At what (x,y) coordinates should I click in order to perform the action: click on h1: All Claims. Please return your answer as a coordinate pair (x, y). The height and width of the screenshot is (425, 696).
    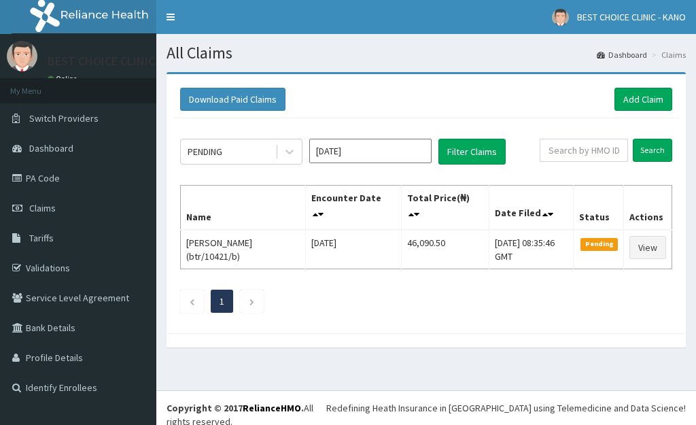
    Looking at the image, I should click on (426, 53).